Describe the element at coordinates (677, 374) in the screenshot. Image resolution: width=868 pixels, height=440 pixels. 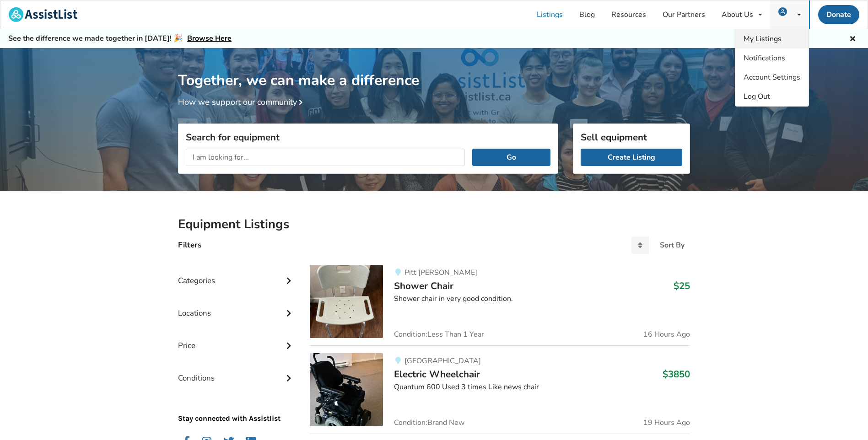
I see `h3: $3850` at that location.